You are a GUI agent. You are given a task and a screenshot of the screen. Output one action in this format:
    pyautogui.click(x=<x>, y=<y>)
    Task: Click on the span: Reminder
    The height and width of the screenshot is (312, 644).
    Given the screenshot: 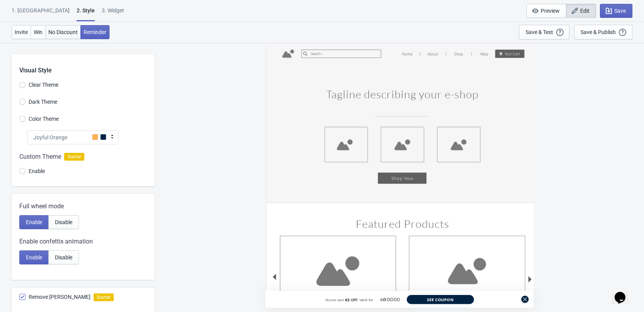 What is the action you would take?
    pyautogui.click(x=95, y=32)
    